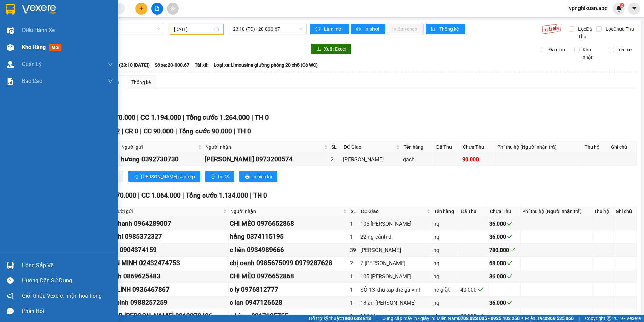 Image resolution: width=644 pixels, height=322 pixels. What do you see at coordinates (354, 250) in the screenshot?
I see `div: 39` at bounding box center [354, 250].